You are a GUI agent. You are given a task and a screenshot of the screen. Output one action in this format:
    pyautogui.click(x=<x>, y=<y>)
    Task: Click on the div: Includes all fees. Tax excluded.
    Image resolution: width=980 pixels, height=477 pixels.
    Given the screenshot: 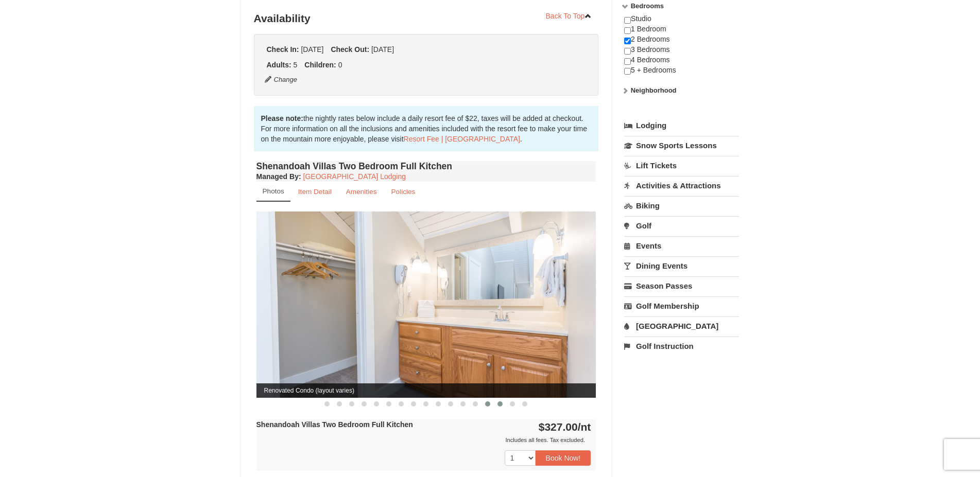 What is the action you would take?
    pyautogui.click(x=423, y=440)
    